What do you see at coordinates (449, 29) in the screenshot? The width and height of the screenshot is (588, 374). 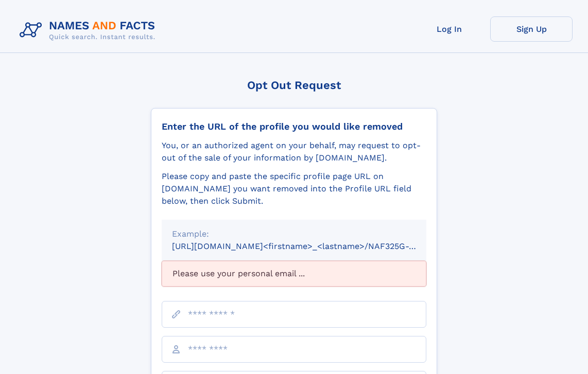 I see `a: Log In` at bounding box center [449, 29].